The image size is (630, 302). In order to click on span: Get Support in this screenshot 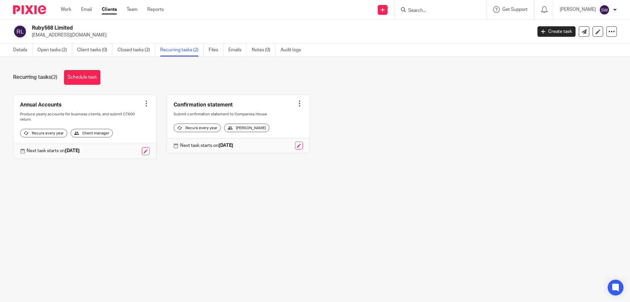, I will do `click(515, 10)`.